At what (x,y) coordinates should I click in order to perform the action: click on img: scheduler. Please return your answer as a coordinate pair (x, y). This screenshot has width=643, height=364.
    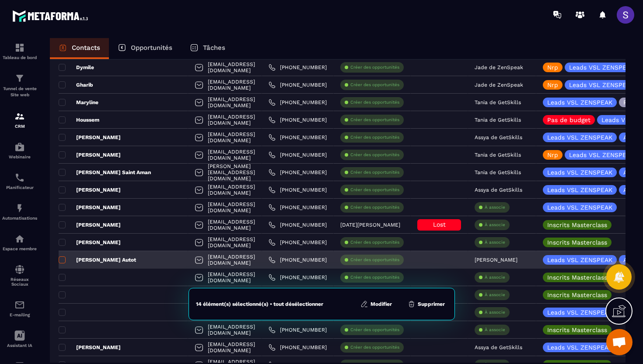
    Looking at the image, I should click on (20, 178).